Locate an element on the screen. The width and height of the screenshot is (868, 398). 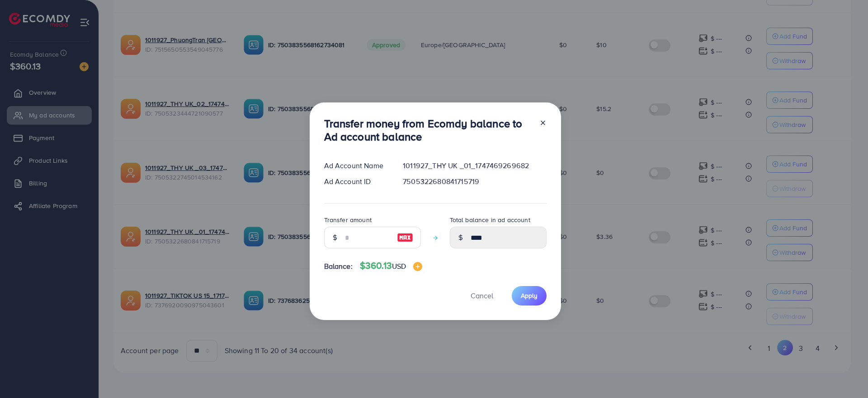
span: Balance: is located at coordinates (338, 266).